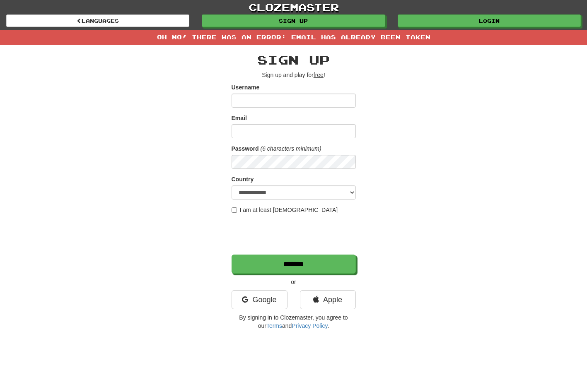 This screenshot has width=587, height=392. I want to click on a: Apple, so click(328, 300).